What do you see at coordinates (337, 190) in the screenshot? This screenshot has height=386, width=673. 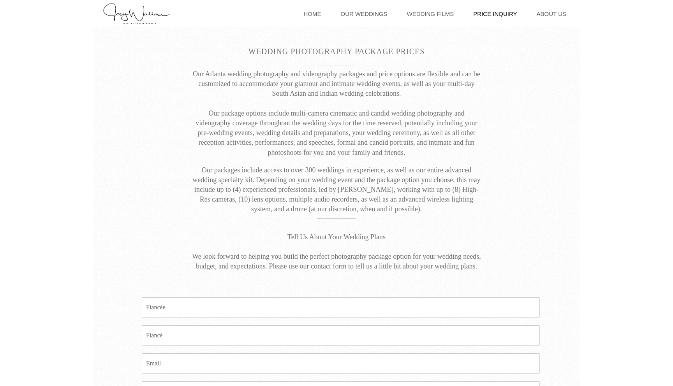 I see `p: Our packages include access to over 300 weddings in experience, as well as our entire advanced we...` at bounding box center [337, 190].